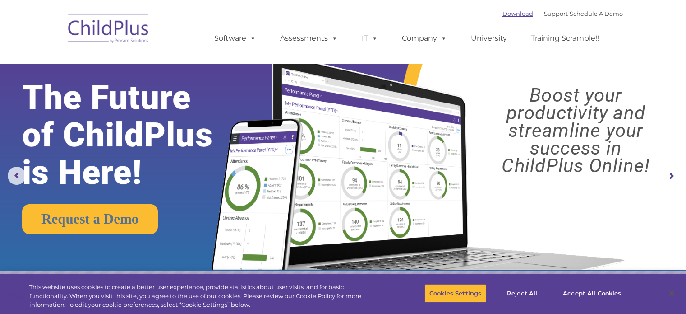 The width and height of the screenshot is (686, 314). What do you see at coordinates (144, 100) in the screenshot?
I see `span: Phone number` at bounding box center [144, 100].